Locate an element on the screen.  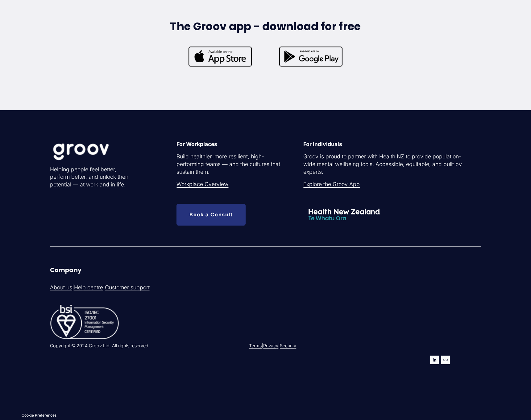
a: Security is located at coordinates (288, 346).